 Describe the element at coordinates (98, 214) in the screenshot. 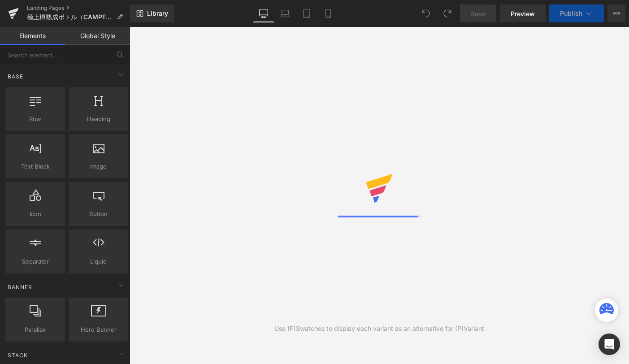

I see `span: Button` at that location.